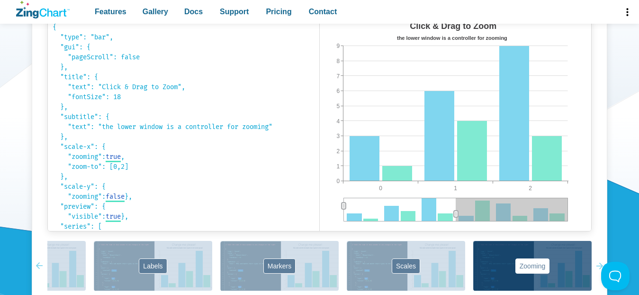 This screenshot has width=639, height=295. I want to click on span: Gallery, so click(155, 11).